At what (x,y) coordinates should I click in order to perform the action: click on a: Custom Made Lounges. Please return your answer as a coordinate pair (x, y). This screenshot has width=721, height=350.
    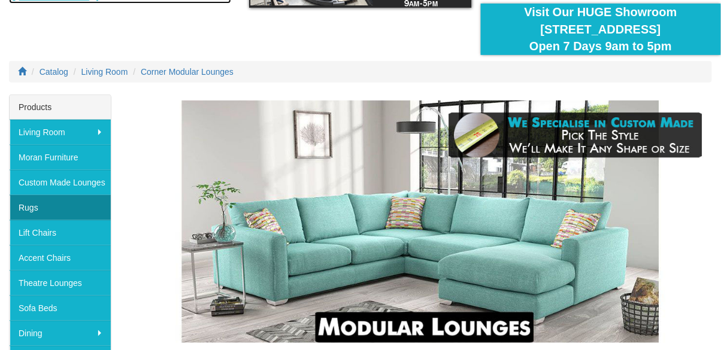
    Looking at the image, I should click on (60, 183).